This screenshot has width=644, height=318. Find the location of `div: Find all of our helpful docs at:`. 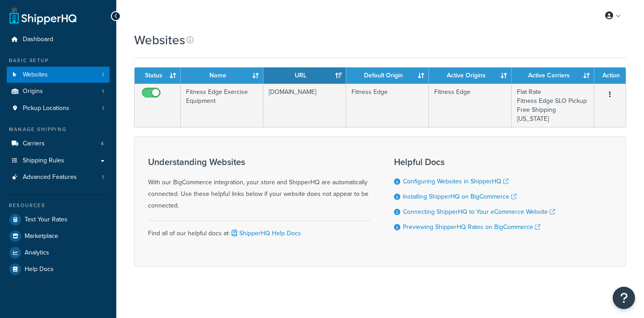

div: Find all of our helpful docs at: is located at coordinates (260, 230).